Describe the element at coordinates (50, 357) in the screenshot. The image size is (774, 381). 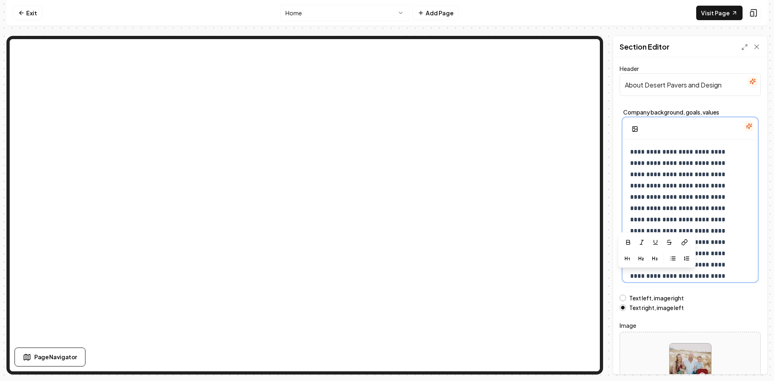
I see `button: Page Navigator` at that location.